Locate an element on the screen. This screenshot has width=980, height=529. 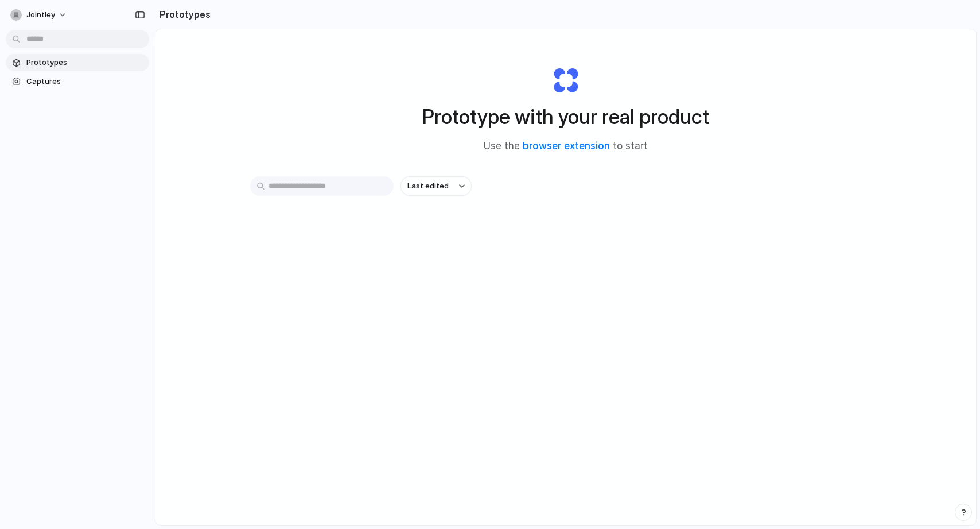
a: Prototypes is located at coordinates (77, 62).